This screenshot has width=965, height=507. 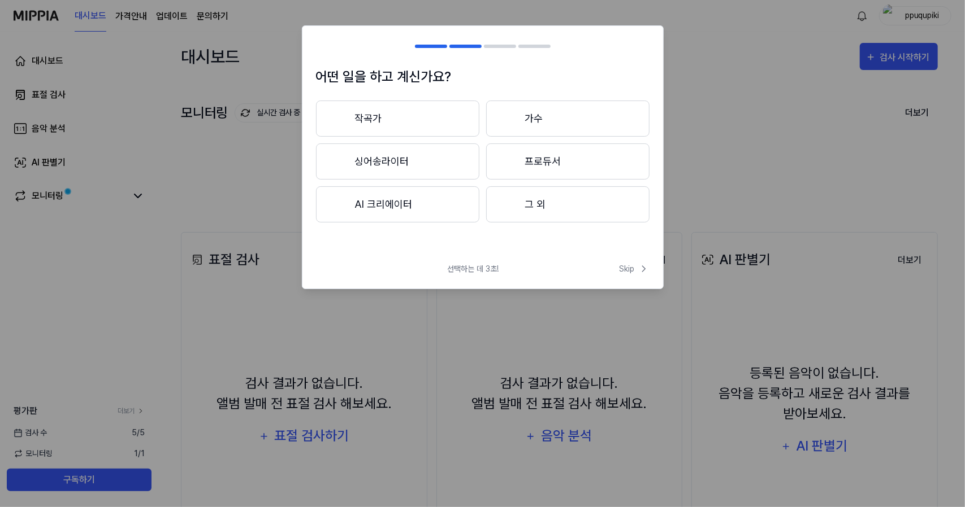 What do you see at coordinates (633, 269) in the screenshot?
I see `button: Skip` at bounding box center [633, 269].